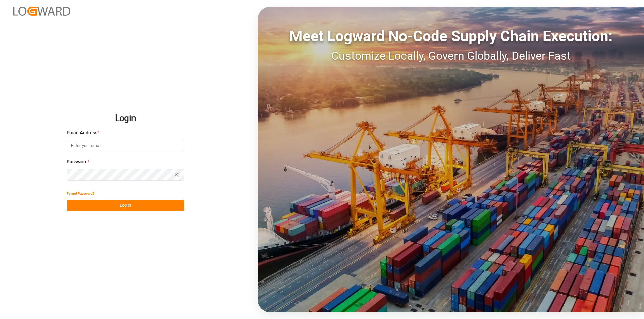 This screenshot has width=644, height=319. What do you see at coordinates (125, 205) in the screenshot?
I see `button: Log In` at bounding box center [125, 205].